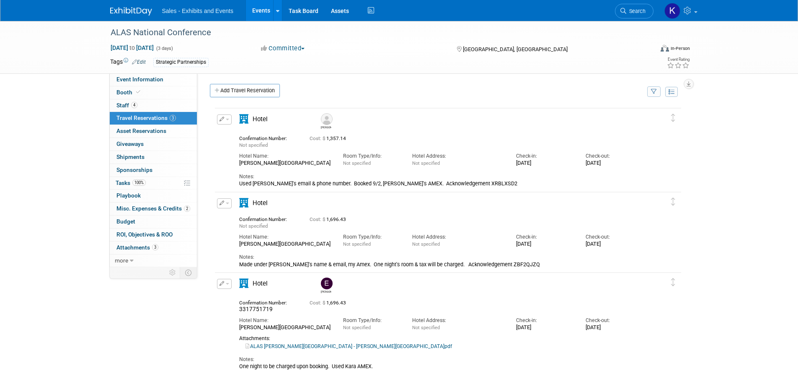 This screenshot has height=382, width=798. I want to click on div: Notes:, so click(441, 257).